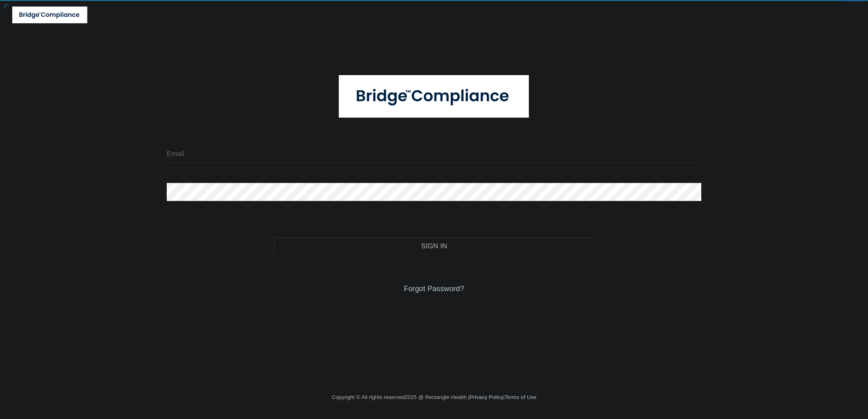 This screenshot has height=419, width=868. I want to click on div: Copyright © All rights reserved 2025 @ Rectangle Health | |, so click(434, 397).